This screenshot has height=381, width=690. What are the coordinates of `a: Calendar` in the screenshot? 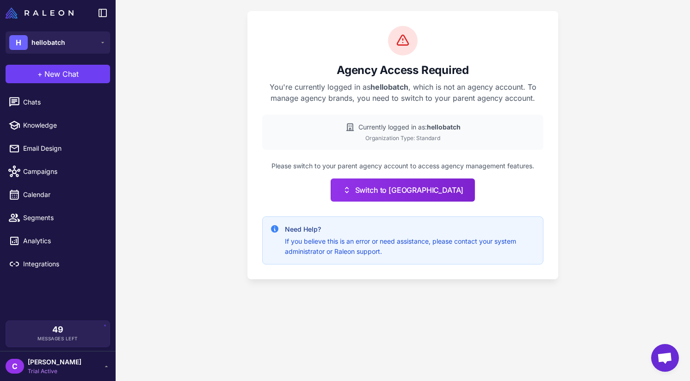 It's located at (58, 195).